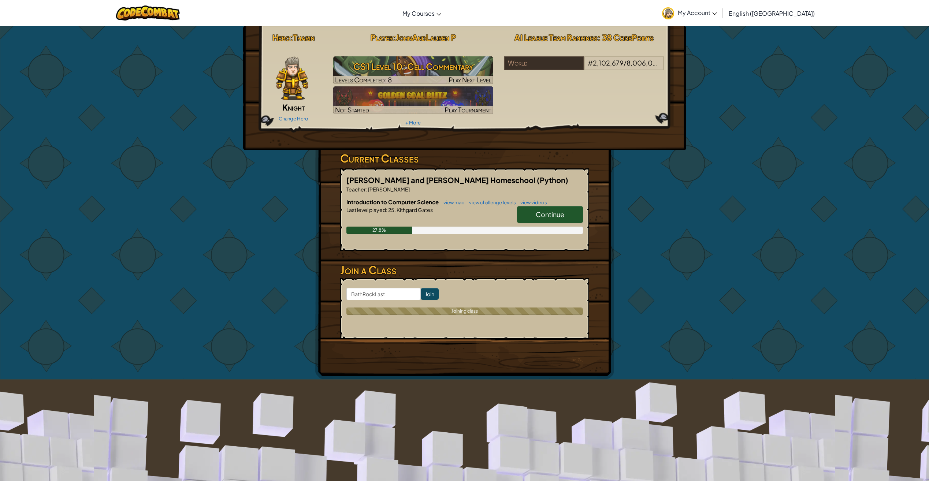 The width and height of the screenshot is (929, 481). Describe the element at coordinates (643, 63) in the screenshot. I see `span: 8,006,094` at that location.